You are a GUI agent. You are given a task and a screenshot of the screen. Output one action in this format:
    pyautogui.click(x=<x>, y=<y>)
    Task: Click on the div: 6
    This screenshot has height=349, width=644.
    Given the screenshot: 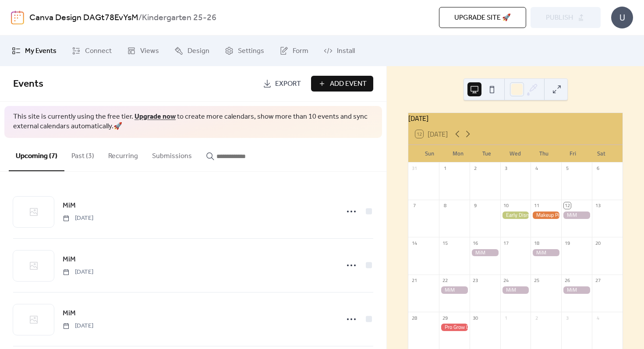 What is the action you would take?
    pyautogui.click(x=598, y=168)
    